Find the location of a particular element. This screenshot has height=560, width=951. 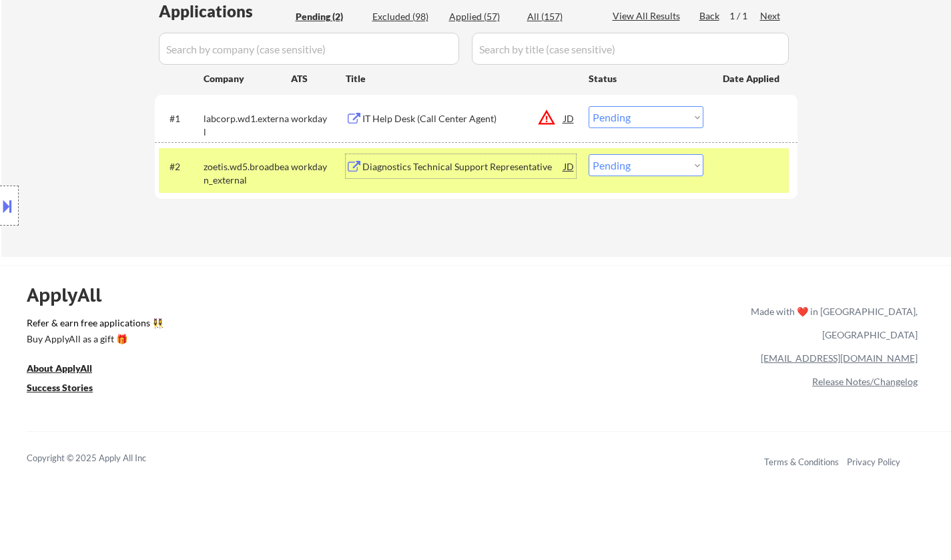

u: Success Stories is located at coordinates (59, 387).